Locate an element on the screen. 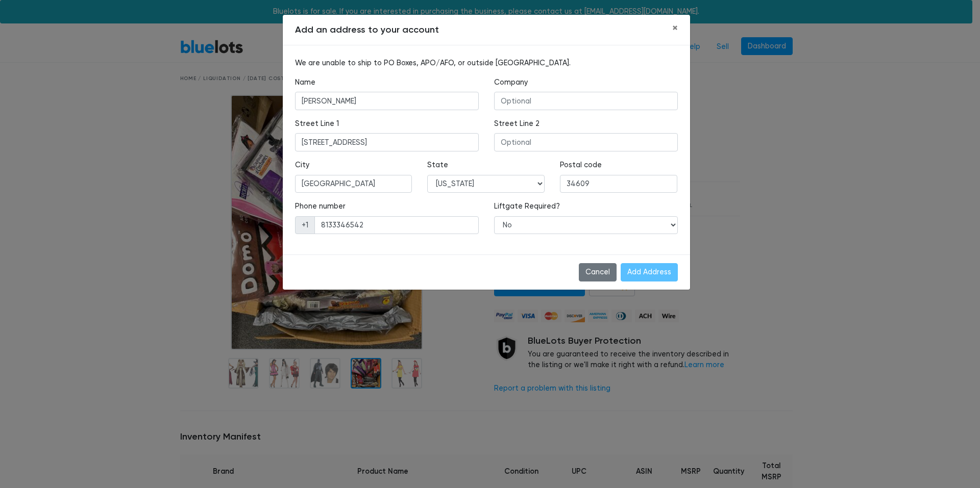 Image resolution: width=980 pixels, height=488 pixels. label: Liftgate Required? is located at coordinates (527, 207).